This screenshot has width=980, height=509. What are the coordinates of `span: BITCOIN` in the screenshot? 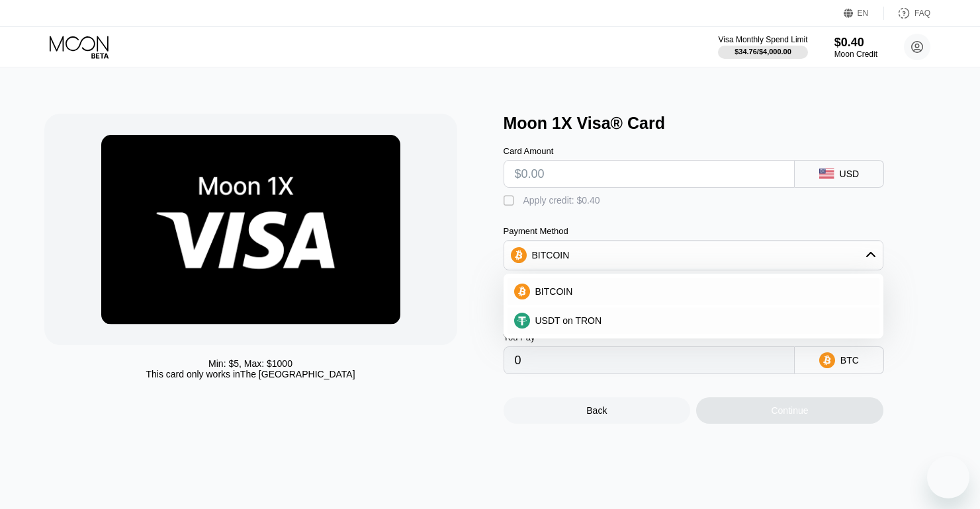 It's located at (554, 292).